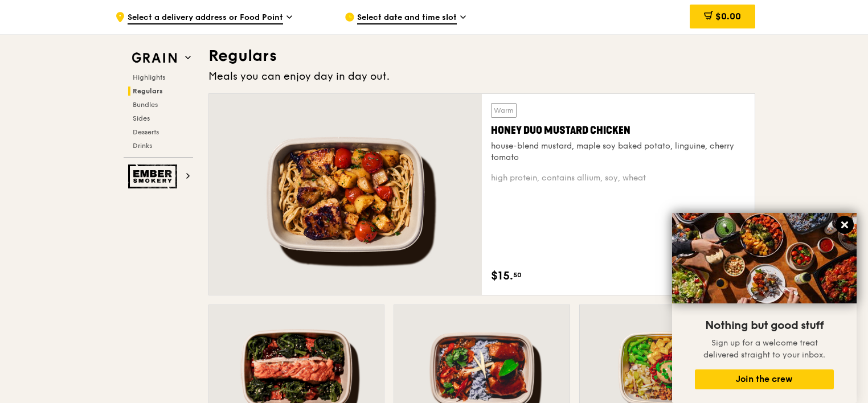  Describe the element at coordinates (618, 130) in the screenshot. I see `div: Honey Duo Mustard Chicken` at that location.